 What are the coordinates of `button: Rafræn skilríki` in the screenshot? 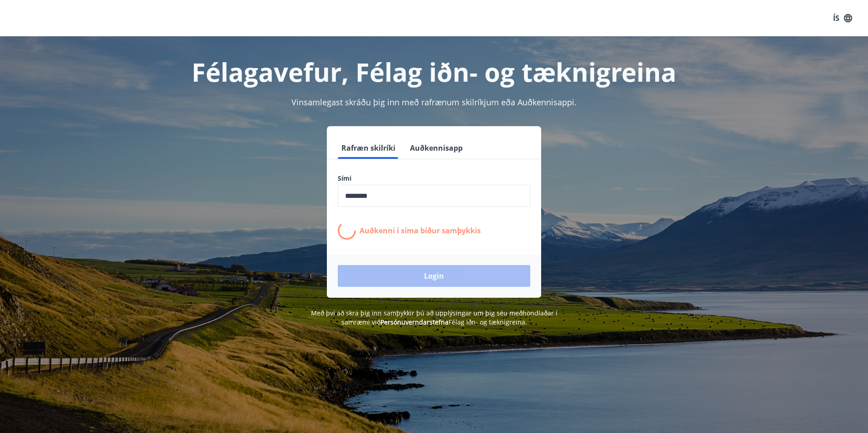 It's located at (368, 148).